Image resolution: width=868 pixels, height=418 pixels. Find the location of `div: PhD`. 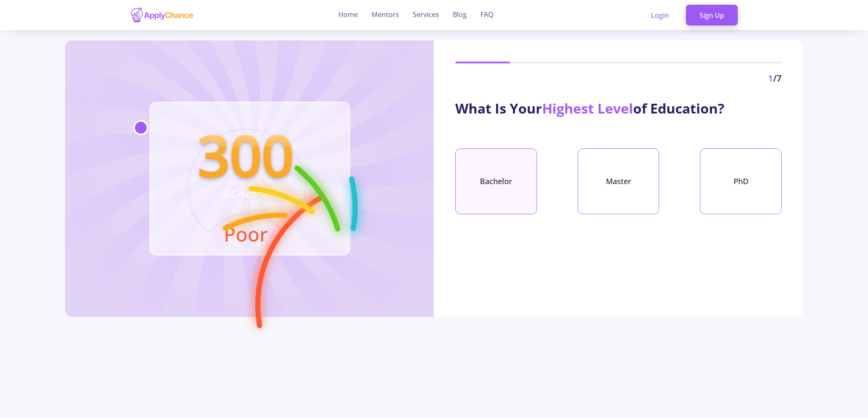

div: PhD is located at coordinates (741, 181).